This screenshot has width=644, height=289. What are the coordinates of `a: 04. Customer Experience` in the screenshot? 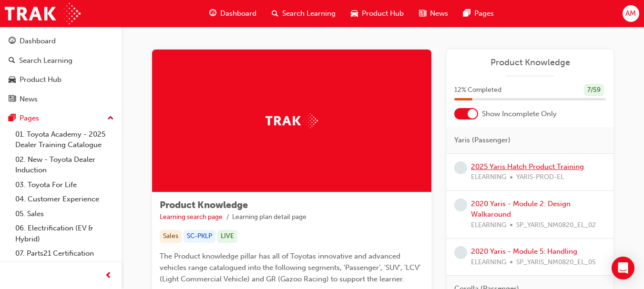 It's located at (64, 199).